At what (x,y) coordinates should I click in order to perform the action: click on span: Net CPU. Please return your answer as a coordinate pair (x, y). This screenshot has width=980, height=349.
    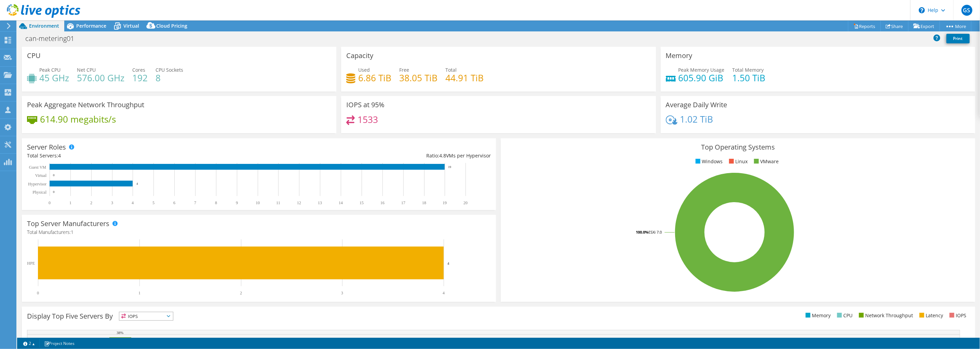
    Looking at the image, I should click on (86, 70).